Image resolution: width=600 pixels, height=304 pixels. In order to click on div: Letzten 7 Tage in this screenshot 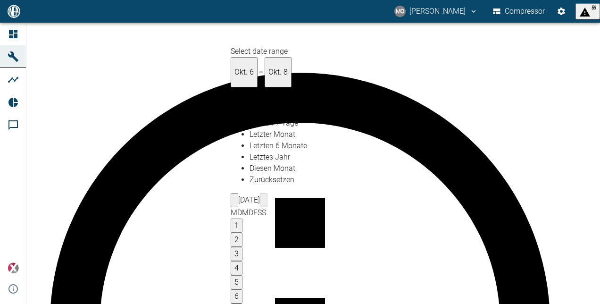, I will do `click(279, 123)`.